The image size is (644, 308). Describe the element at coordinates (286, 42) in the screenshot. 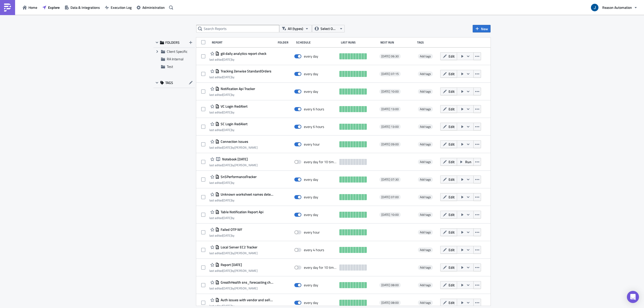

I see `div: Folder` at that location.